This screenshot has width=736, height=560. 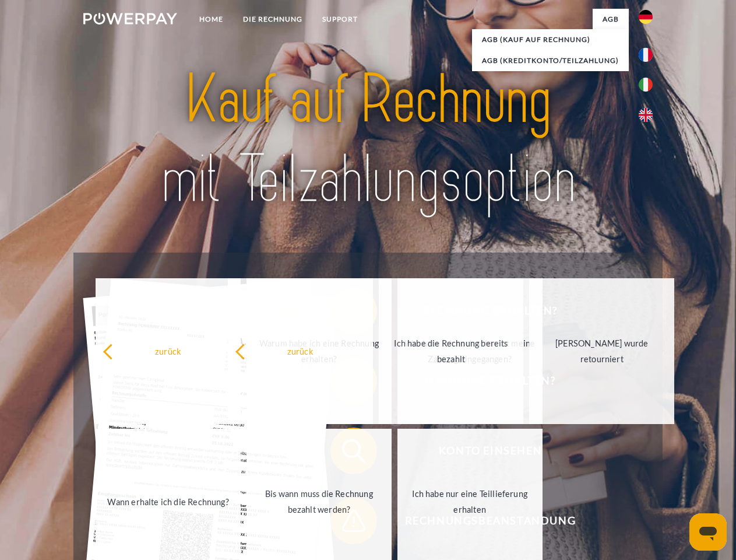 I want to click on img: fr, so click(x=646, y=55).